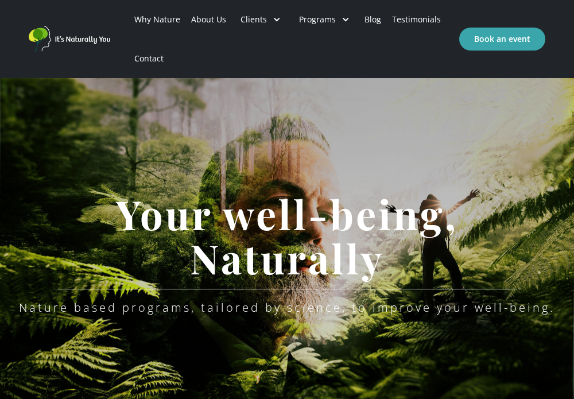 The image size is (574, 399). What do you see at coordinates (72, 39) in the screenshot?
I see `a: home` at bounding box center [72, 39].